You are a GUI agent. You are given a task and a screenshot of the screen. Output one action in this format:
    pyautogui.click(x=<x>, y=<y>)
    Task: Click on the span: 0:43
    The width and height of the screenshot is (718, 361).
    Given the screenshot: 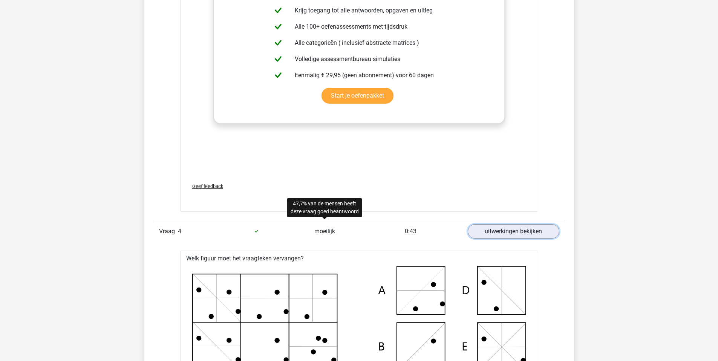 What is the action you would take?
    pyautogui.click(x=410, y=231)
    